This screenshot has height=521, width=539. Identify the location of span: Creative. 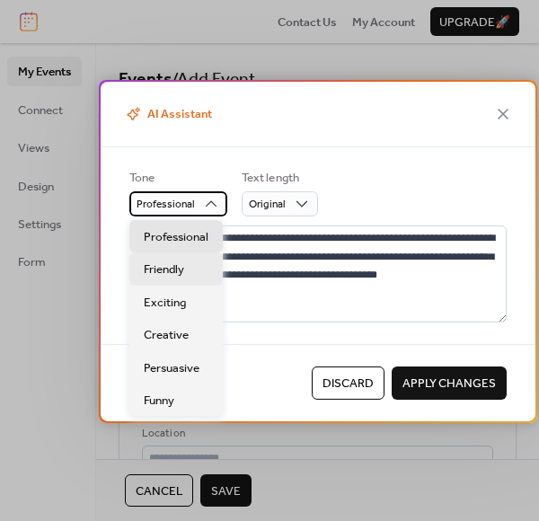
(166, 335).